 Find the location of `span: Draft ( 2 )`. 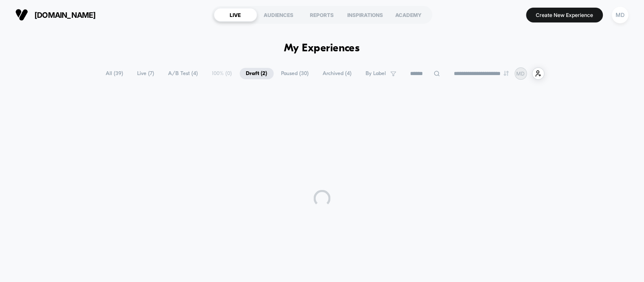

span: Draft ( 2 ) is located at coordinates (257, 73).